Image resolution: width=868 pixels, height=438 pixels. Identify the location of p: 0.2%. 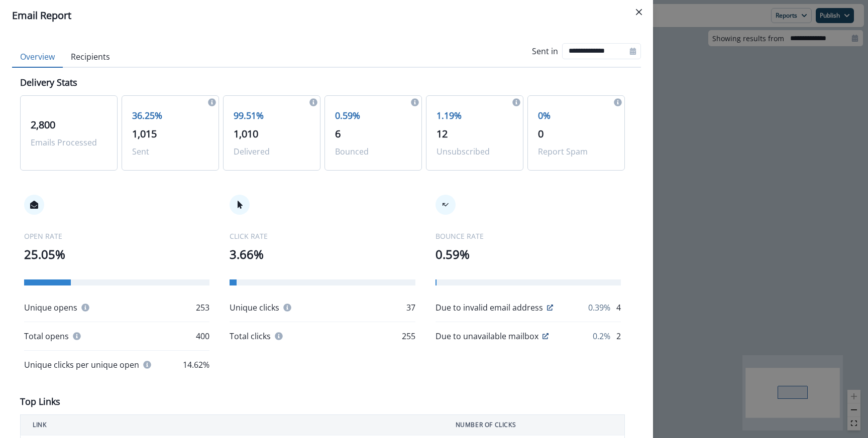
(601, 336).